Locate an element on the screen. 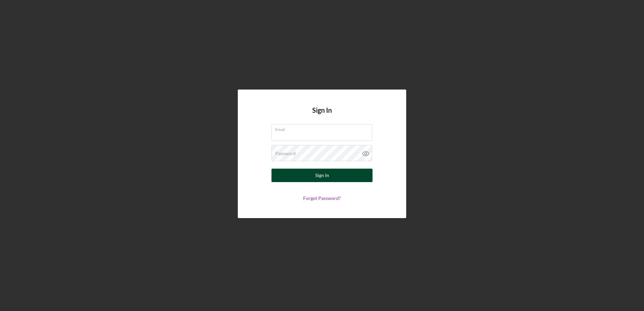 The width and height of the screenshot is (644, 311). h4: Sign In is located at coordinates (322, 115).